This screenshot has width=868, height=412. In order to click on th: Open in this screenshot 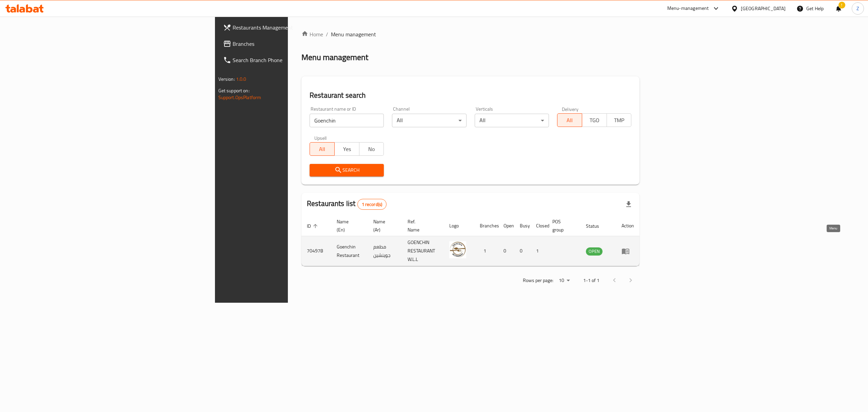, I will do `click(506, 226)`.